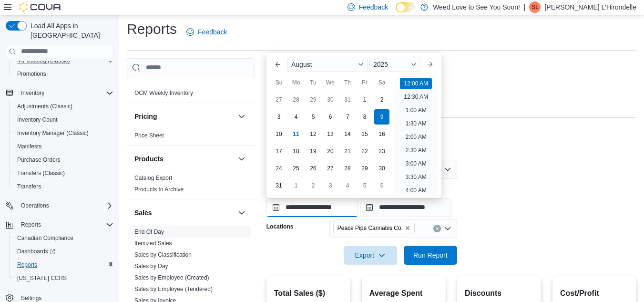 Image resolution: width=644 pixels, height=302 pixels. I want to click on button: Pricing, so click(242, 116).